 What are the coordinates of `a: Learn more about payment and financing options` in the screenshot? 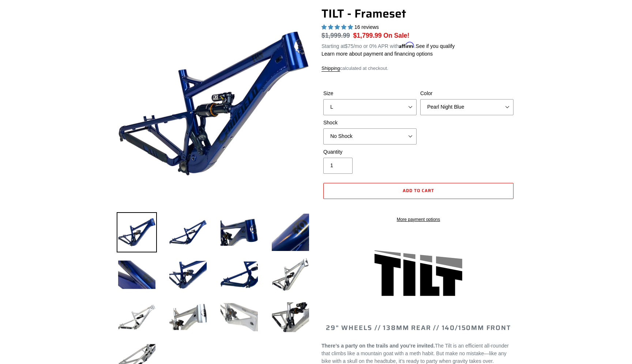 It's located at (377, 54).